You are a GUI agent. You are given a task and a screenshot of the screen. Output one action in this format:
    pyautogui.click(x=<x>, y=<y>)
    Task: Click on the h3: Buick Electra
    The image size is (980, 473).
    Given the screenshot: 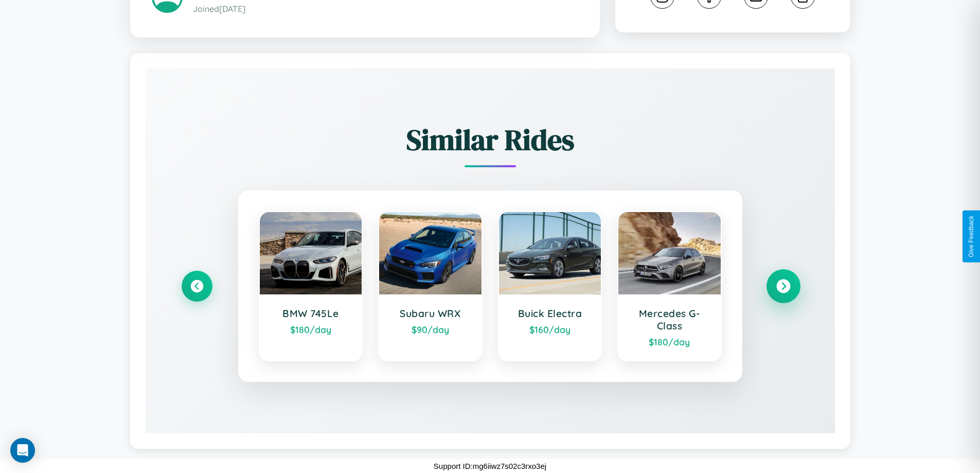 What is the action you would take?
    pyautogui.click(x=550, y=313)
    